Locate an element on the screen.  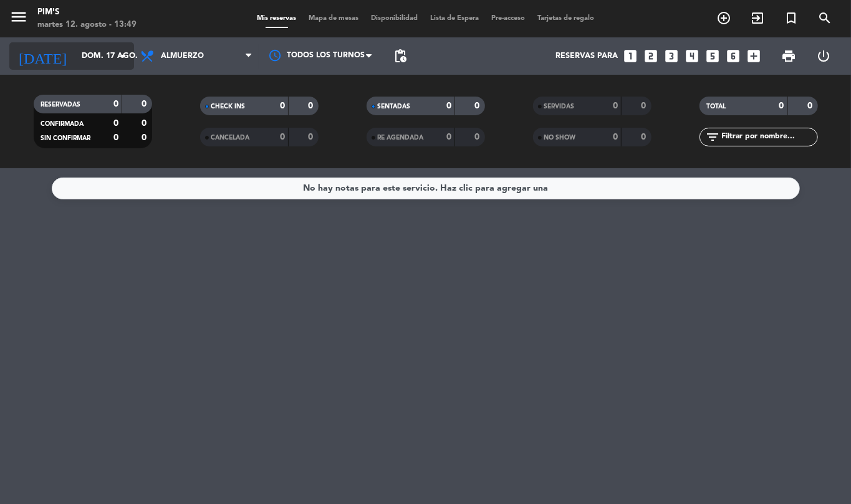
i: looks_one is located at coordinates (631, 56).